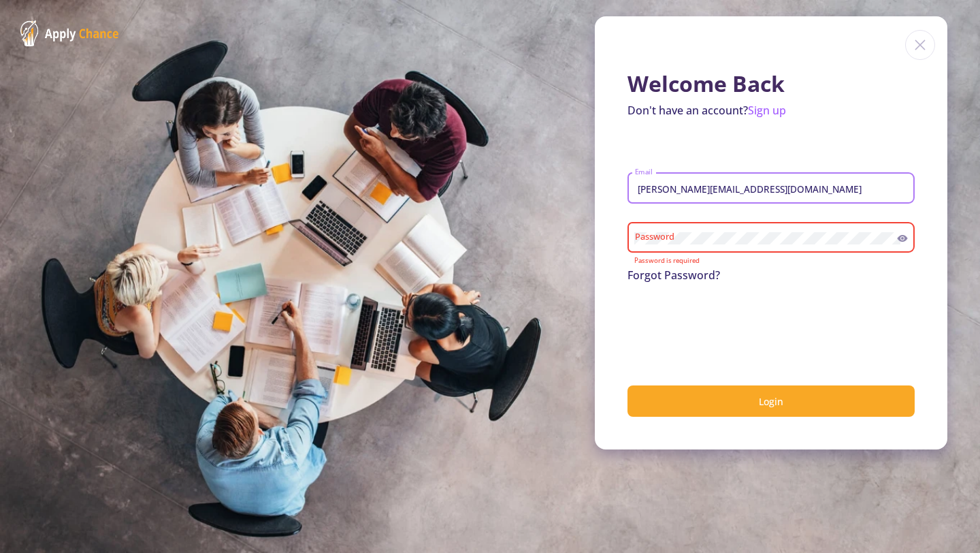 The width and height of the screenshot is (980, 553). What do you see at coordinates (920, 45) in the screenshot?
I see `img: close icon` at bounding box center [920, 45].